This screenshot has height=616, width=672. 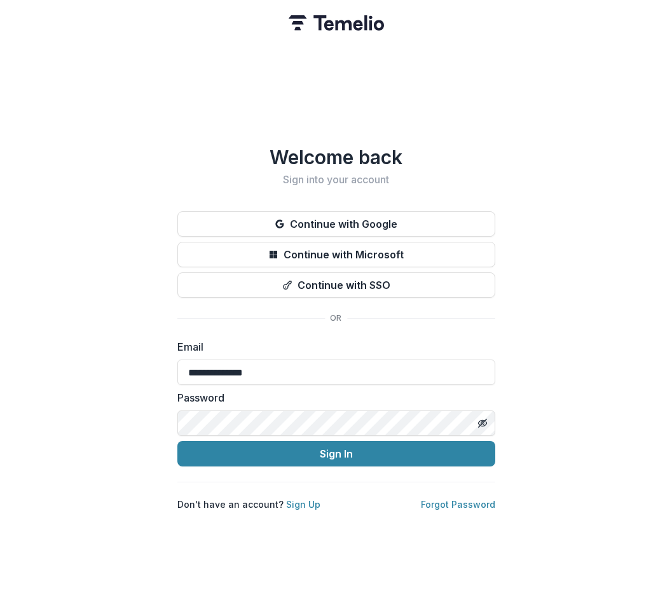 I want to click on button: Sign In, so click(x=337, y=454).